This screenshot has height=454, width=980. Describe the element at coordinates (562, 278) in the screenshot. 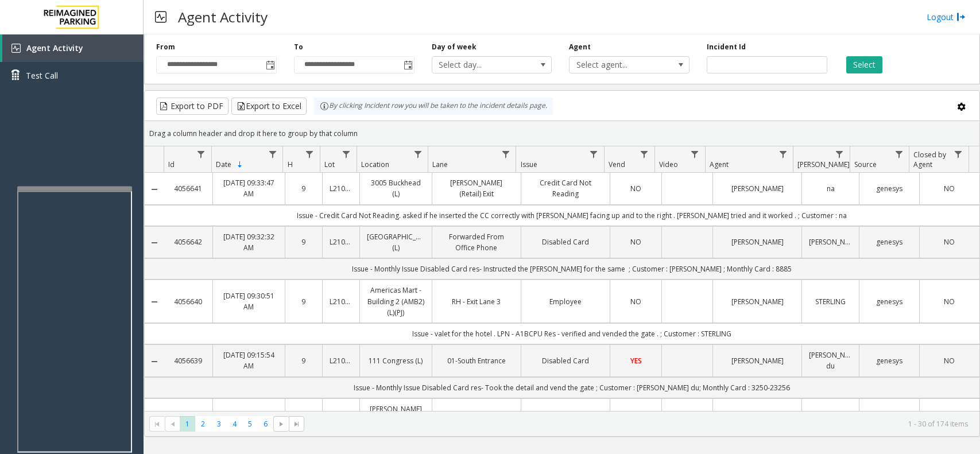

I see `div: Data table` at that location.